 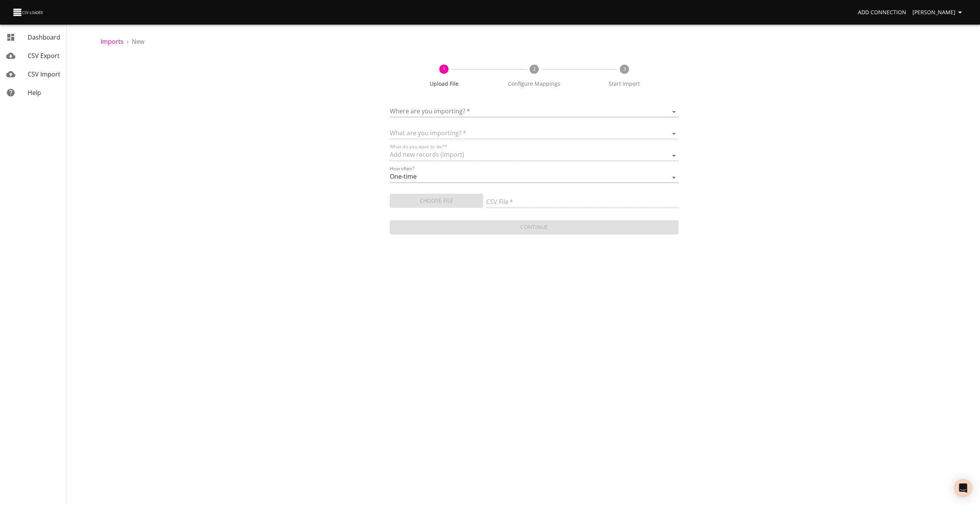 I want to click on div: Open Intercom Messenger, so click(x=963, y=488).